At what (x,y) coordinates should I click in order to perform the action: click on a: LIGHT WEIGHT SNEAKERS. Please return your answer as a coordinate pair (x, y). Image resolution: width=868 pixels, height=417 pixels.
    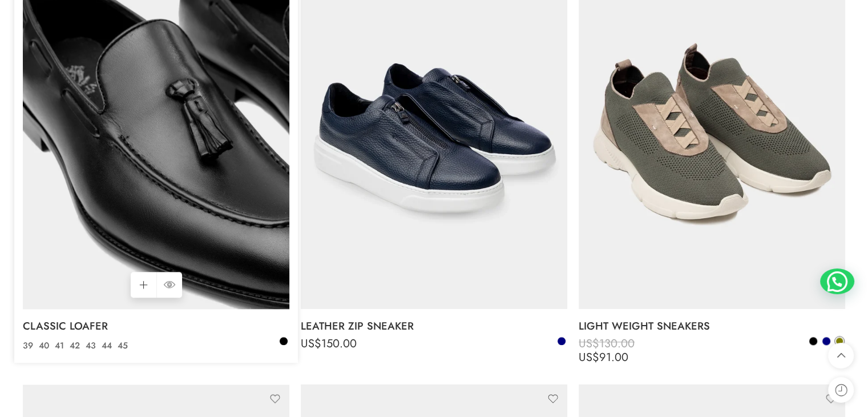
    Looking at the image, I should click on (712, 326).